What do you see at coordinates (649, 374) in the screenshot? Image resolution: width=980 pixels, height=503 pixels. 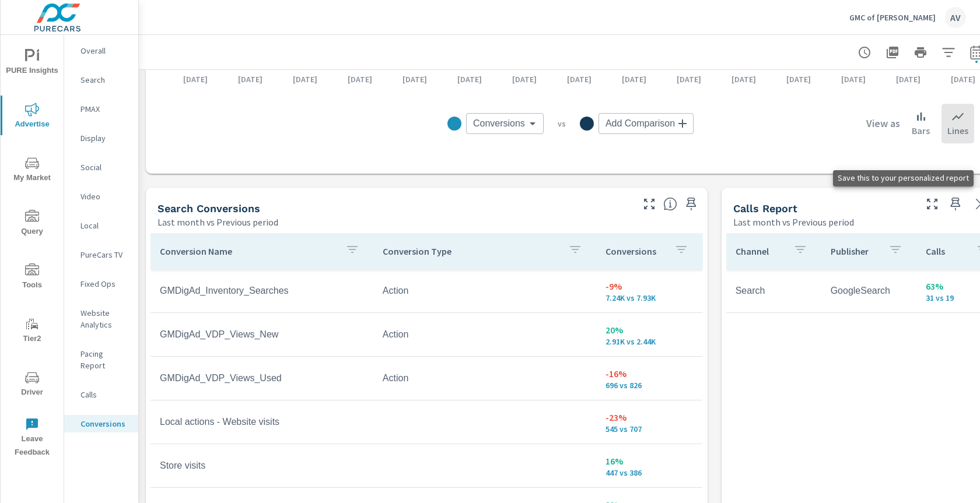 I see `p: -16%` at bounding box center [649, 374].